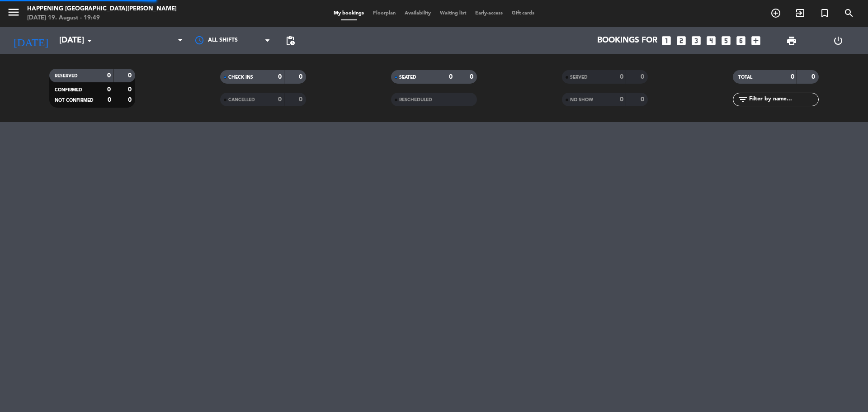  Describe the element at coordinates (523, 13) in the screenshot. I see `span: Gift cards` at that location.